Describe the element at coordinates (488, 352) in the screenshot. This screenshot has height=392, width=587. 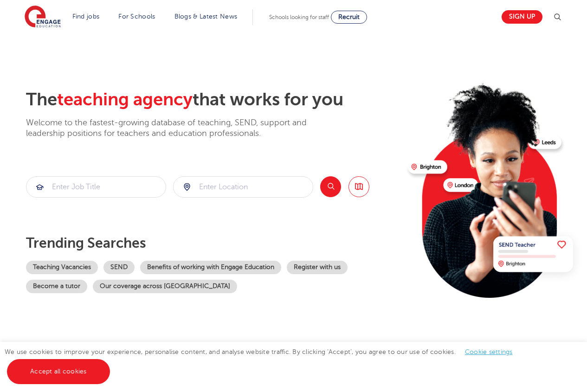
I see `a: Cookie settings` at that location.